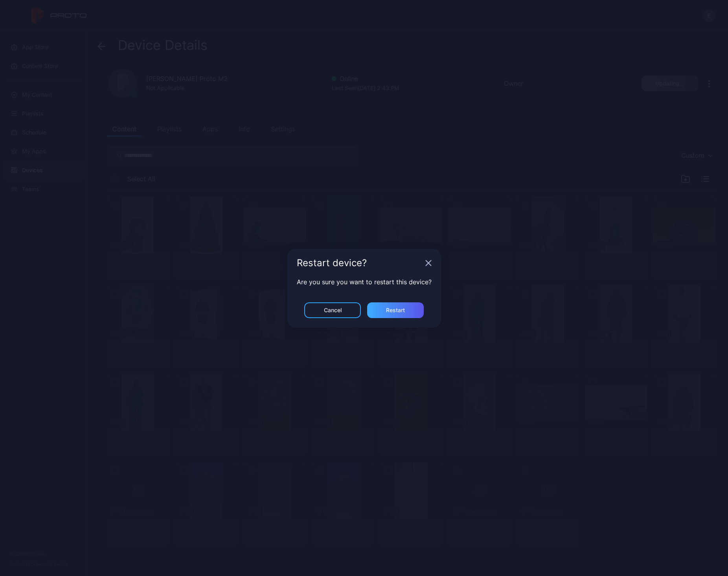  I want to click on button: Cancel, so click(333, 310).